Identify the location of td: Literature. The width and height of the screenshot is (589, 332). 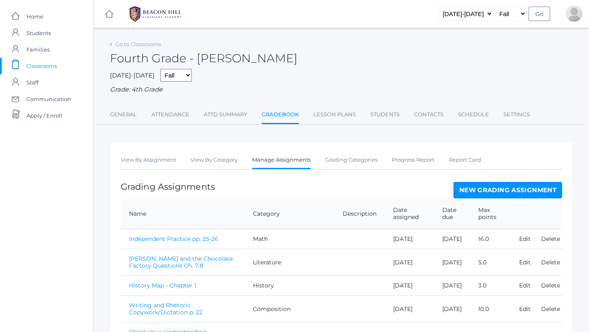
(289, 263).